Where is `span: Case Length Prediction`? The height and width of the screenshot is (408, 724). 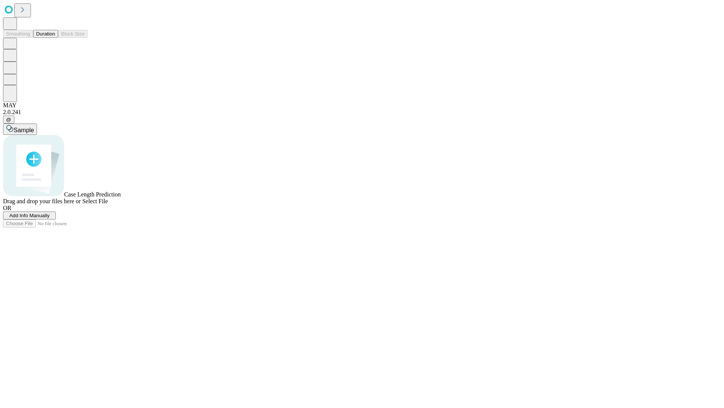 span: Case Length Prediction is located at coordinates (92, 194).